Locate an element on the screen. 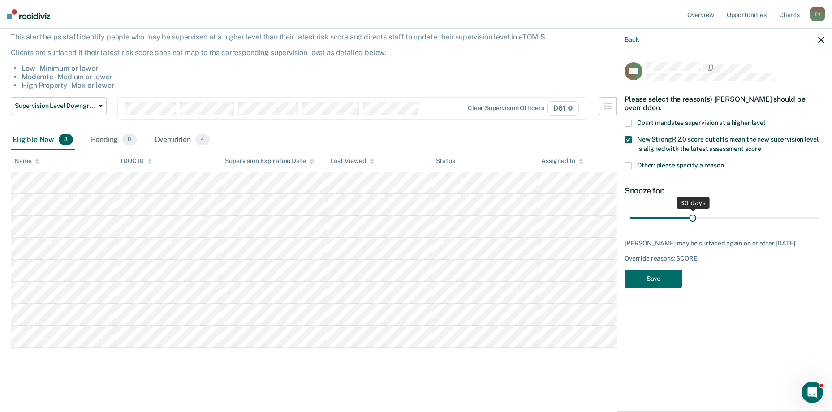 The height and width of the screenshot is (412, 832). span: Court mandates supervision at a higher level is located at coordinates (701, 123).